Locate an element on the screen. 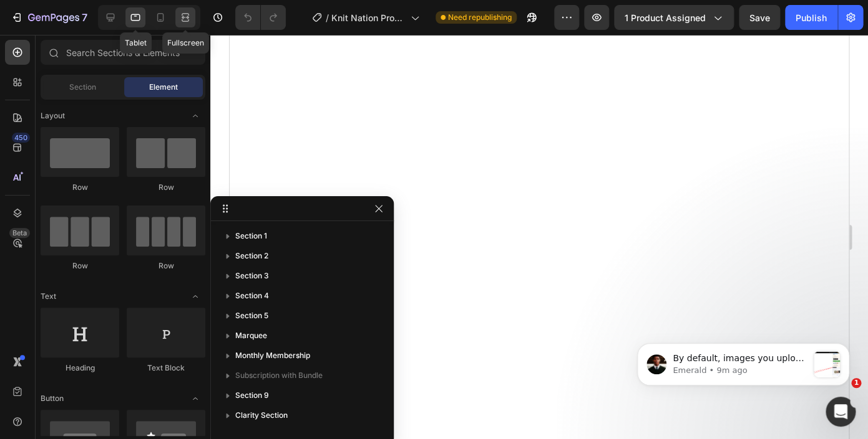 Image resolution: width=868 pixels, height=439 pixels. span: Need republishing is located at coordinates (480, 18).